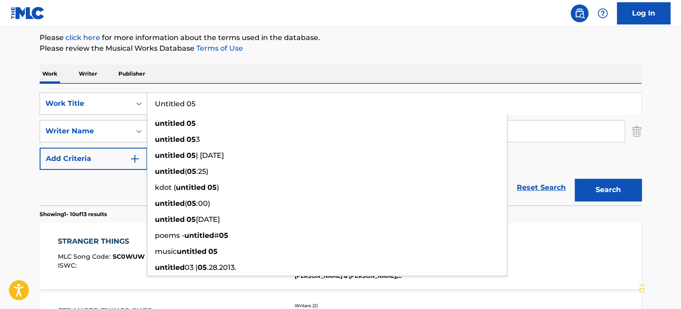 The height and width of the screenshot is (309, 681). What do you see at coordinates (88, 74) in the screenshot?
I see `p: Writer` at bounding box center [88, 74].